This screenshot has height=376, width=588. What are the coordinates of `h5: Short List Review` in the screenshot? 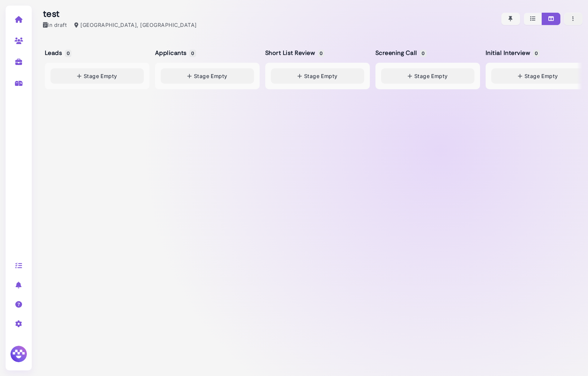 It's located at (294, 52).